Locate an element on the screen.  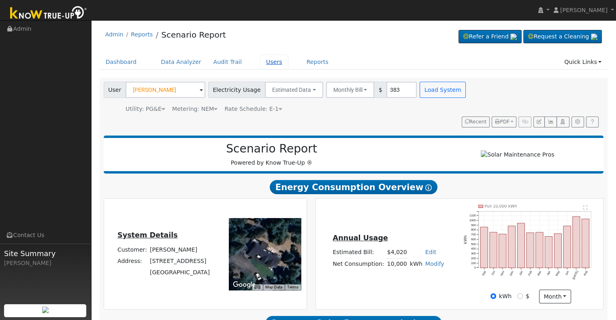
button: Keyboard shortcuts is located at coordinates (257, 287).